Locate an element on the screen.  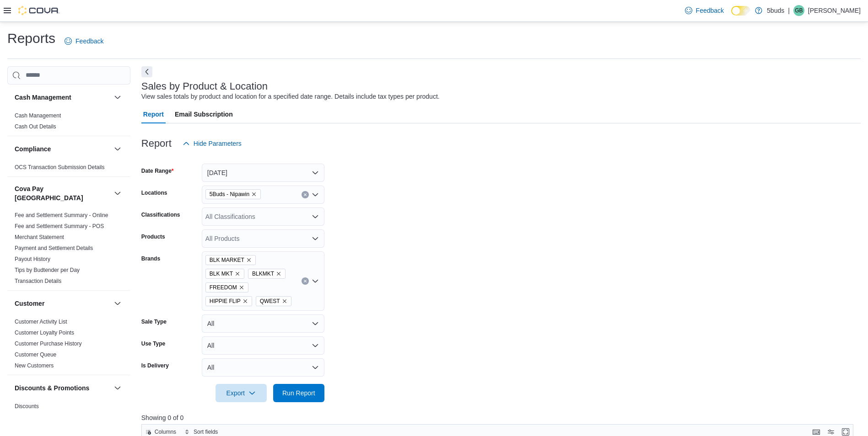
label: Sale Type is located at coordinates (154, 322).